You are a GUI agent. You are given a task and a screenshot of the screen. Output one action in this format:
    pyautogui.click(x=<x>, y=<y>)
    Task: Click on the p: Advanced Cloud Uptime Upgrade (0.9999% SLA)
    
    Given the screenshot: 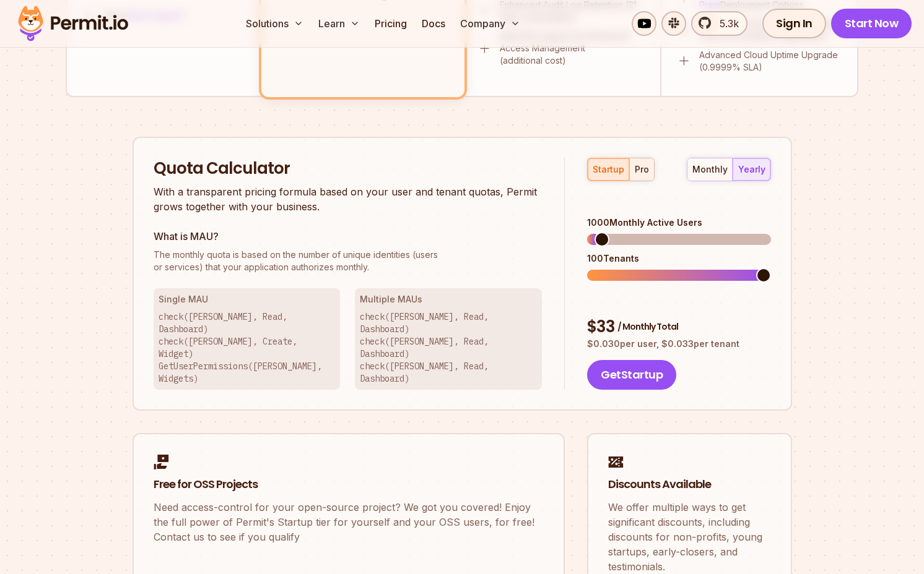 What is the action you would take?
    pyautogui.click(x=770, y=62)
    